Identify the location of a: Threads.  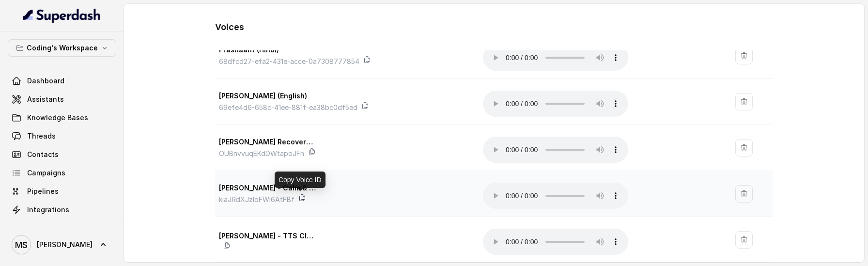
(62, 136).